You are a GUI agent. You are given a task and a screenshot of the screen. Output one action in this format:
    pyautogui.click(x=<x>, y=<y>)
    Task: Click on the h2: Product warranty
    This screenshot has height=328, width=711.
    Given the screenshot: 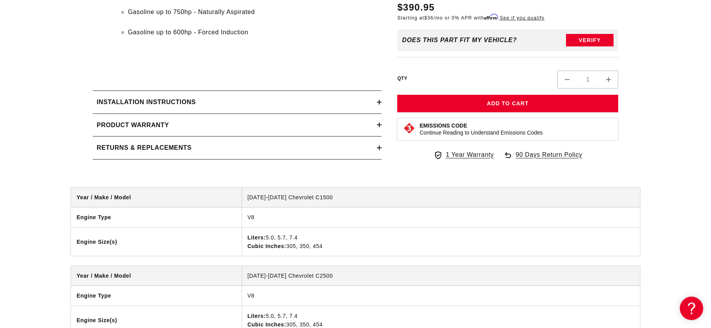 What is the action you would take?
    pyautogui.click(x=133, y=125)
    